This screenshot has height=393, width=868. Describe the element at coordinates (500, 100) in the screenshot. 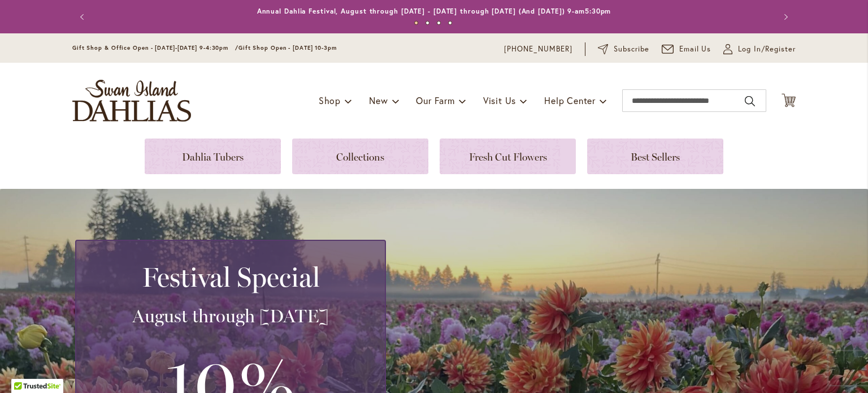

I see `span: Visit Us` at that location.